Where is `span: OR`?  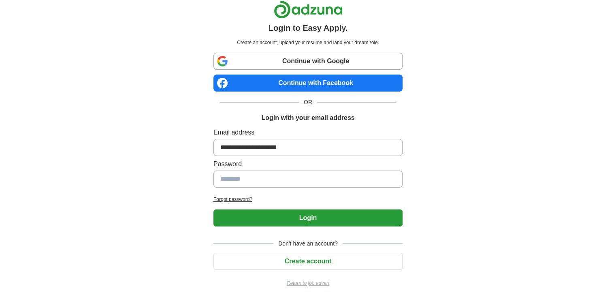 span: OR is located at coordinates (308, 102).